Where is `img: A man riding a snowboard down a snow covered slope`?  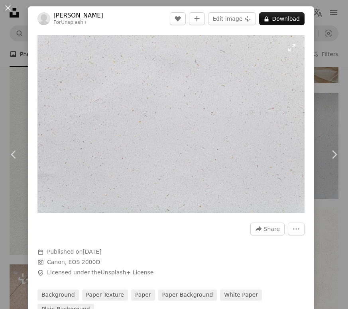 img: A man riding a snowboard down a snow covered slope is located at coordinates (171, 124).